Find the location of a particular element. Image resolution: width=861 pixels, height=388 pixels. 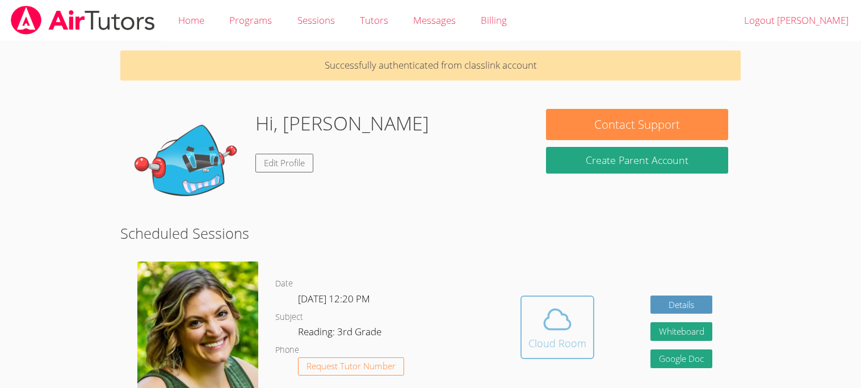

button: Cloud Room is located at coordinates (557, 328).